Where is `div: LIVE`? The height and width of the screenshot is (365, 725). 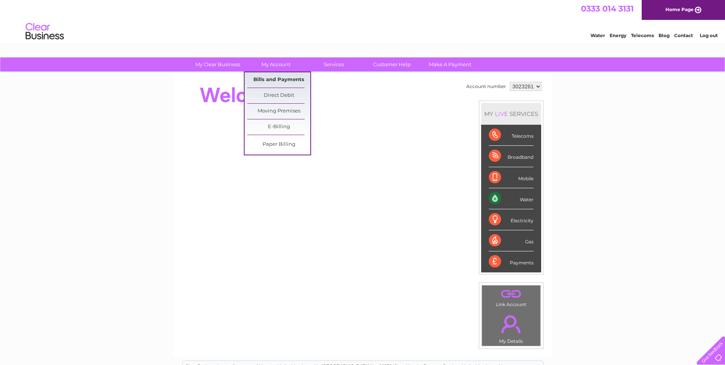 div: LIVE is located at coordinates (502, 114).